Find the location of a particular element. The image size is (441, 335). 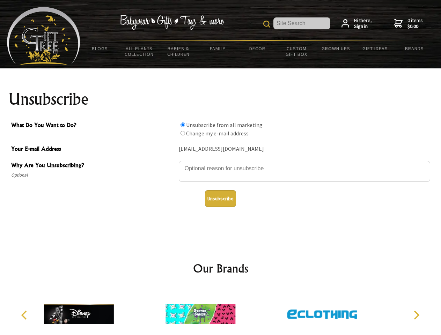

img: Babyware - Gifts - Toys and more... is located at coordinates (44, 36).